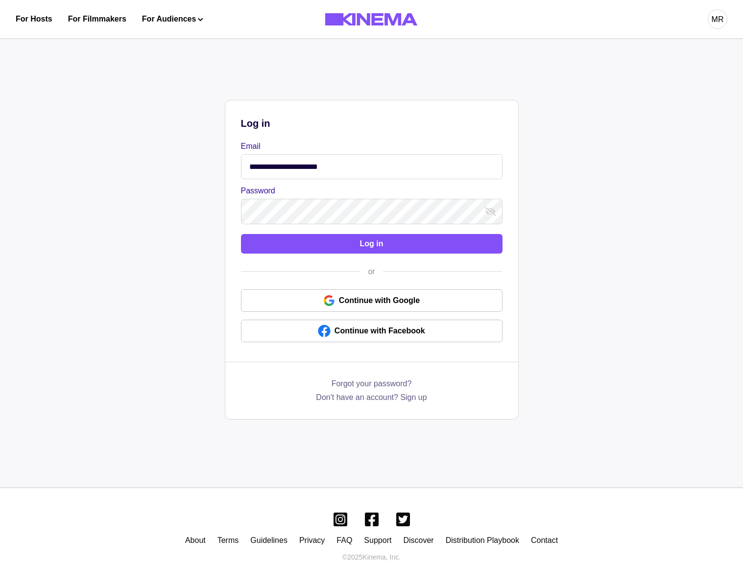 The height and width of the screenshot is (586, 743). I want to click on p: © 2025 Kinema, Inc., so click(371, 557).